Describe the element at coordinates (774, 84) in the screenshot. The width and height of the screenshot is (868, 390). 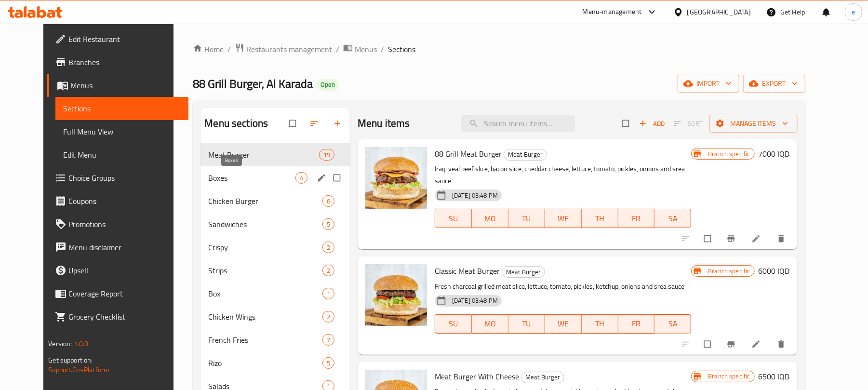
I see `button: export` at that location.